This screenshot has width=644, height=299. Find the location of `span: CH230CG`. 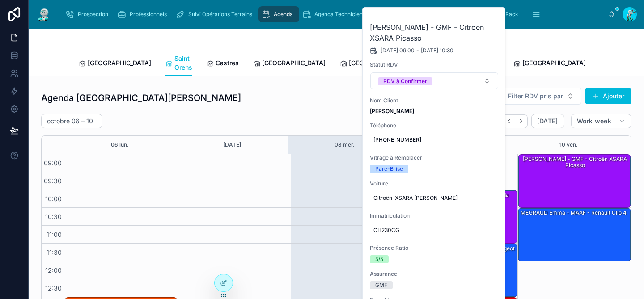

span: CH230CG is located at coordinates (434, 230).